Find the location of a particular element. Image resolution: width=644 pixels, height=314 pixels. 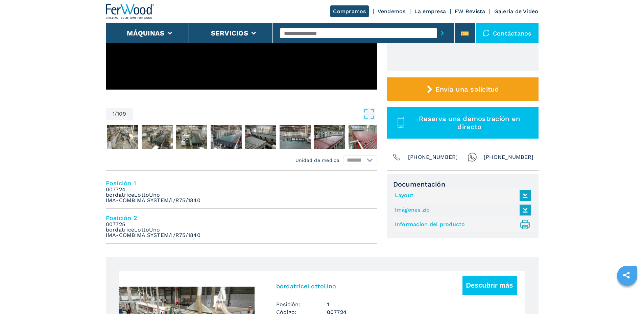

button: Descubrir más is located at coordinates (489, 286).